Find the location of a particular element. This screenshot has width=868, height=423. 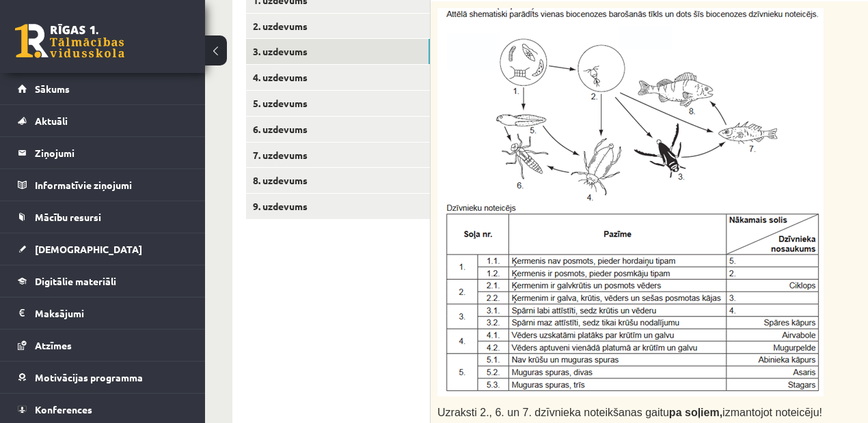

span: Uzraksti 2., 6. un 7. dzīvnieka noteikšanas gaitu izmantojot noteicēju! is located at coordinates (629, 412).